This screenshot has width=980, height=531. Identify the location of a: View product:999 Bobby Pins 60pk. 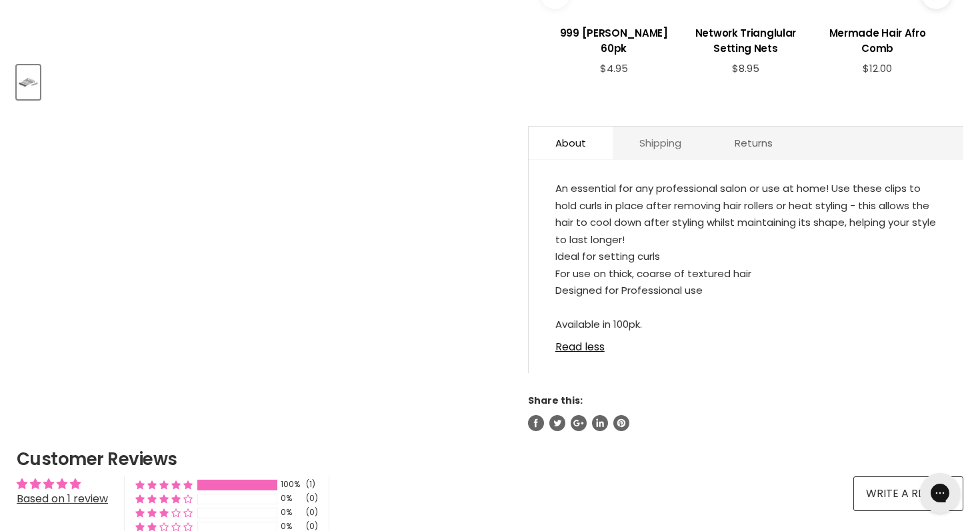
(614, 38).